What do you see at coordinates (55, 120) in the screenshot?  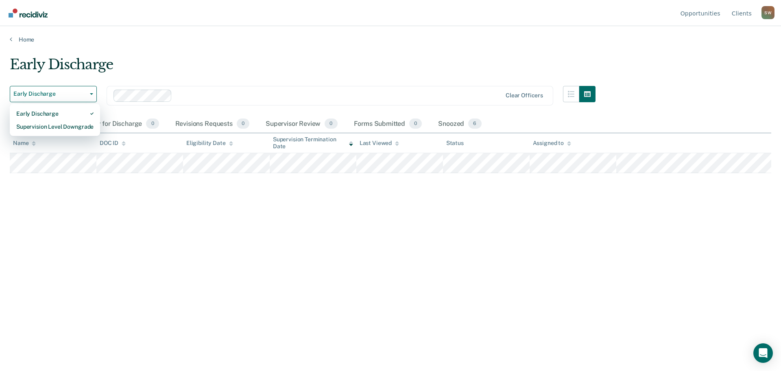 I see `div: Dropdown Menu` at bounding box center [55, 120].